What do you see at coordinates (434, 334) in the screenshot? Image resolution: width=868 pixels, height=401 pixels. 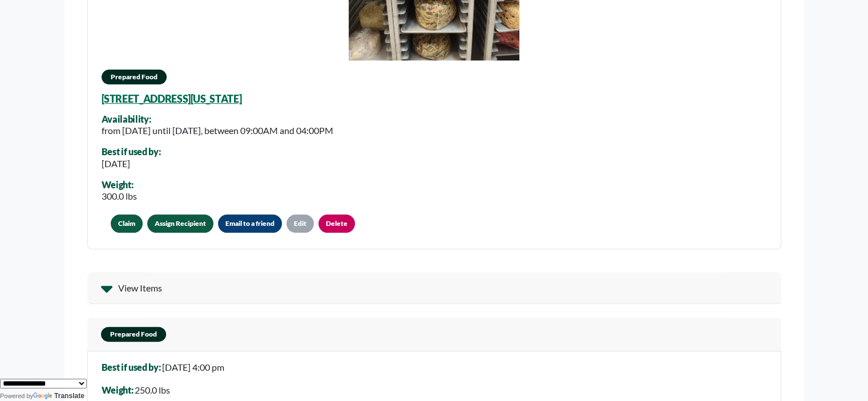 I see `a: Prepared Food` at bounding box center [434, 334].